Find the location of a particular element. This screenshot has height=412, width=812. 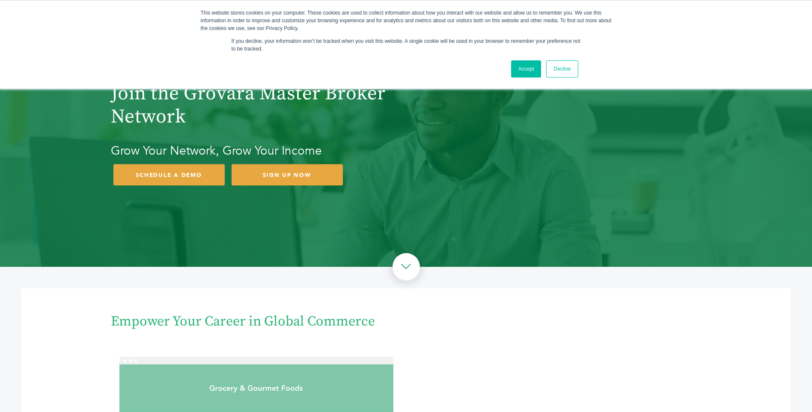

h1: Empower Your Career in Global Commerce is located at coordinates (406, 322).